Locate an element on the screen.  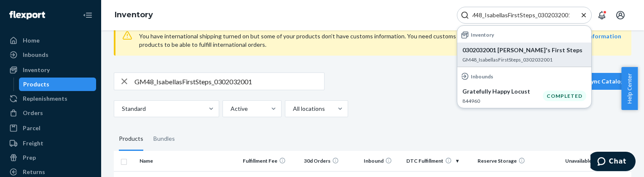
div: Orders is located at coordinates (33, 113).